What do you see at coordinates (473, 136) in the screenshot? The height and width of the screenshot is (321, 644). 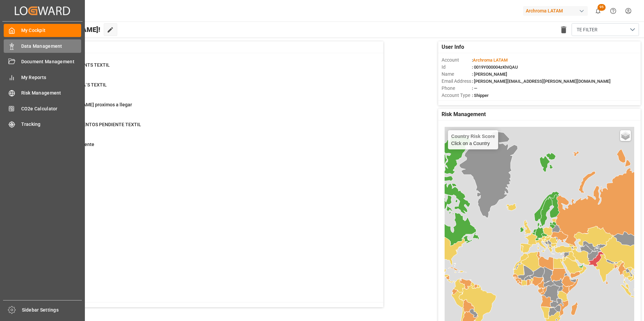 I see `h4: Country Risk Score` at bounding box center [473, 136].